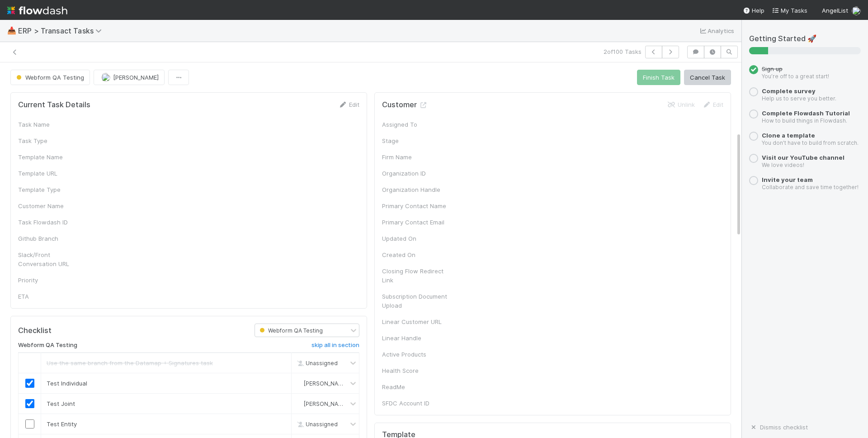  I want to click on img: logo-inverted-e16ddd16eac7371096b0.svg, so click(37, 10).